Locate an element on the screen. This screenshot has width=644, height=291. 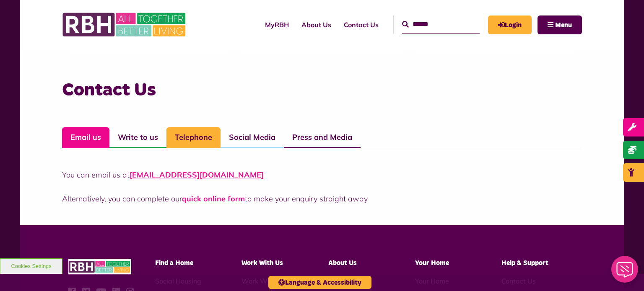
input: Search is located at coordinates (441, 24).